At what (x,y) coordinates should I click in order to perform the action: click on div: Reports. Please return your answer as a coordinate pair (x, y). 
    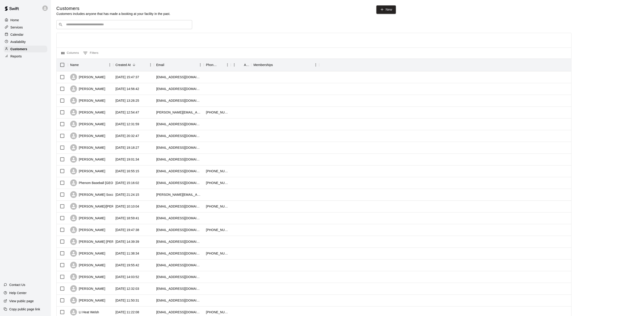
    Looking at the image, I should click on (25, 56).